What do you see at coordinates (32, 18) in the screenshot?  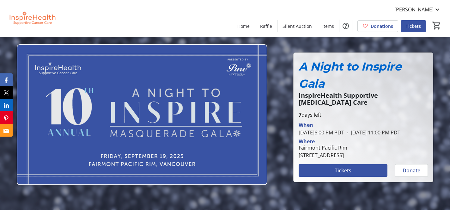 I see `img: InspireHealth Supportive Cancer Care's Logo` at bounding box center [32, 18].